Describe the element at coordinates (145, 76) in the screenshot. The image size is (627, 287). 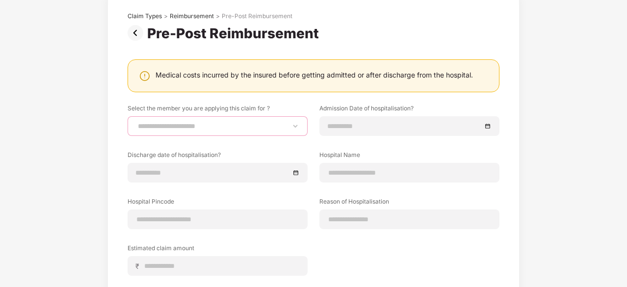
I see `img: svg+xml;base64,PHN2ZyBpZD0iV2FybmluZ18tXzI0eDI0IiBkYXRhLW5hbWU9Ildhcm5pbmcgLSAyNHgyNCIgeG1sbnM9Im...` at that location.